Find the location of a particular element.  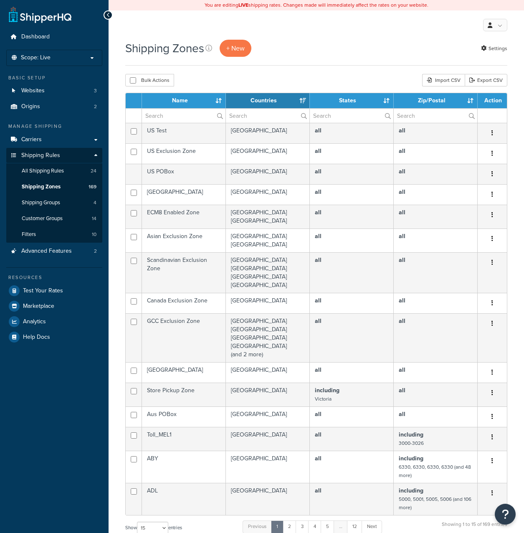

span: 14 is located at coordinates (94, 218).